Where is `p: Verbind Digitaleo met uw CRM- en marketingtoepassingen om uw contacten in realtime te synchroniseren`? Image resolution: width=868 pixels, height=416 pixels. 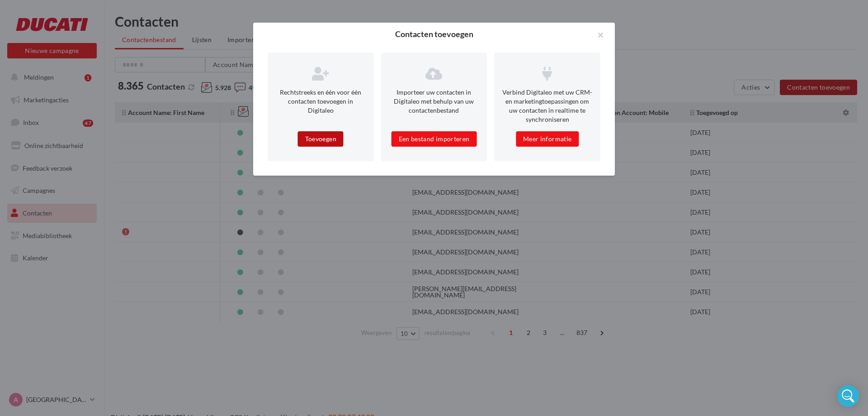
p: Verbind Digitaleo met uw CRM- en marketingtoepassingen om uw contacten in realtime te synchroniseren is located at coordinates (547, 106).